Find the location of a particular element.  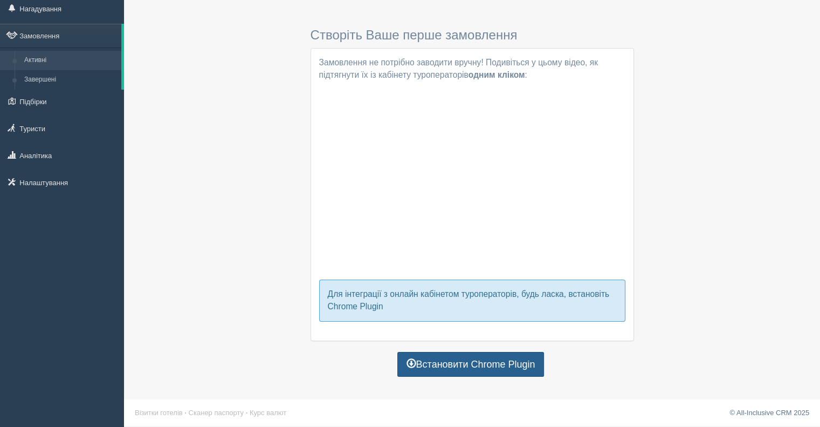

a: © All-Inclusive CRM 2025 is located at coordinates (770, 412).